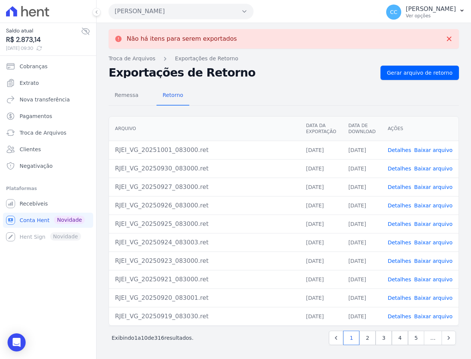 The width and height of the screenshot is (471, 359). Describe the element at coordinates (48, 166) in the screenshot. I see `a: Negativação` at that location.